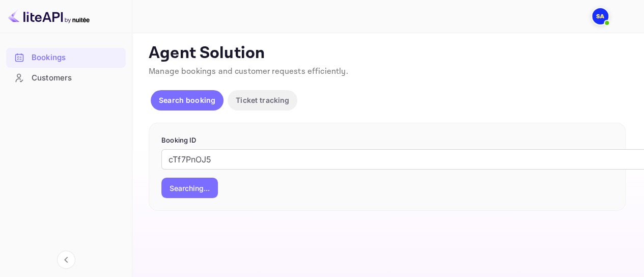  Describe the element at coordinates (600, 16) in the screenshot. I see `img: Safa Aliati` at that location.